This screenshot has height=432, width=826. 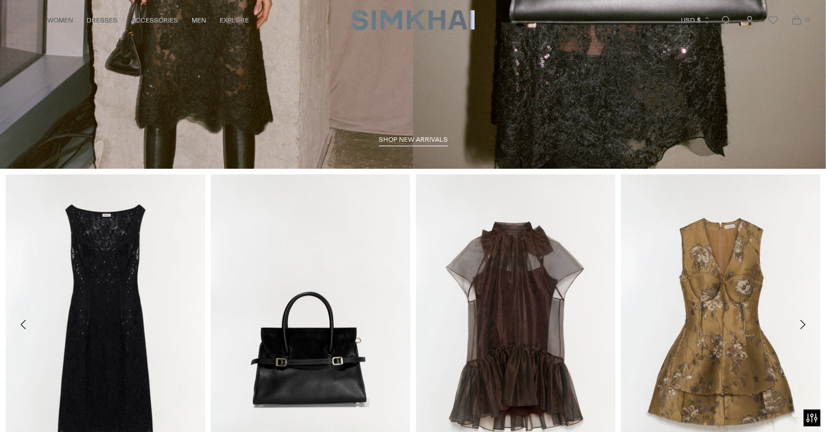 What do you see at coordinates (234, 20) in the screenshot?
I see `a: EXPLORE` at bounding box center [234, 20].